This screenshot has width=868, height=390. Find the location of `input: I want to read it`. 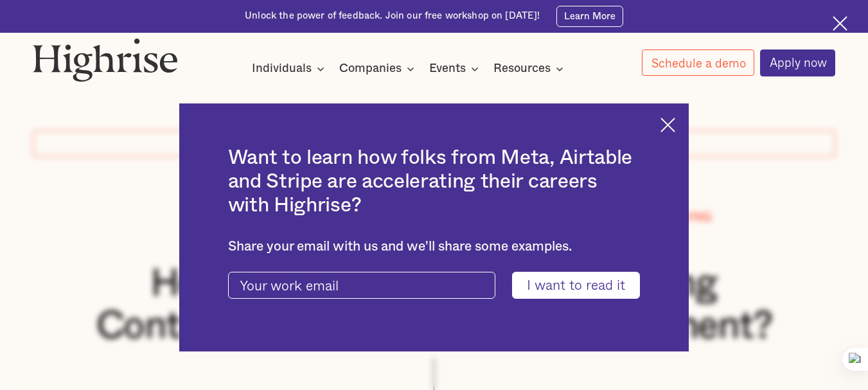

input: I want to read it is located at coordinates (576, 286).